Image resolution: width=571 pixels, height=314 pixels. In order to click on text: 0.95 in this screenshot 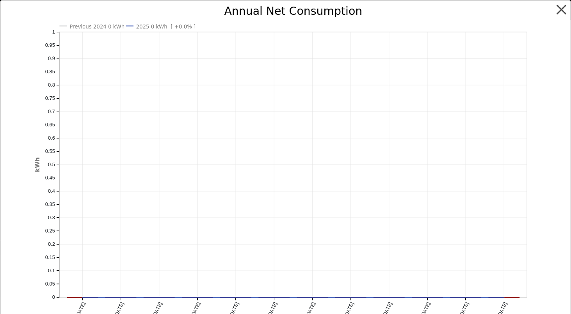, I will do `click(50, 45)`.